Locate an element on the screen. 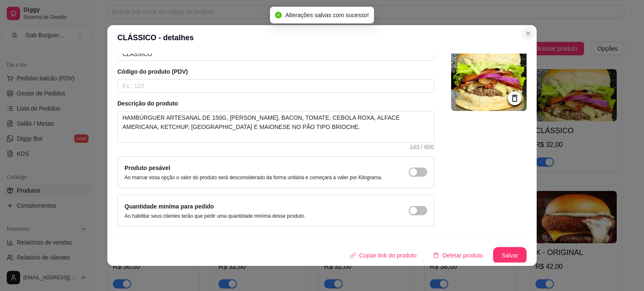  label: Produto pesável is located at coordinates (147, 168).